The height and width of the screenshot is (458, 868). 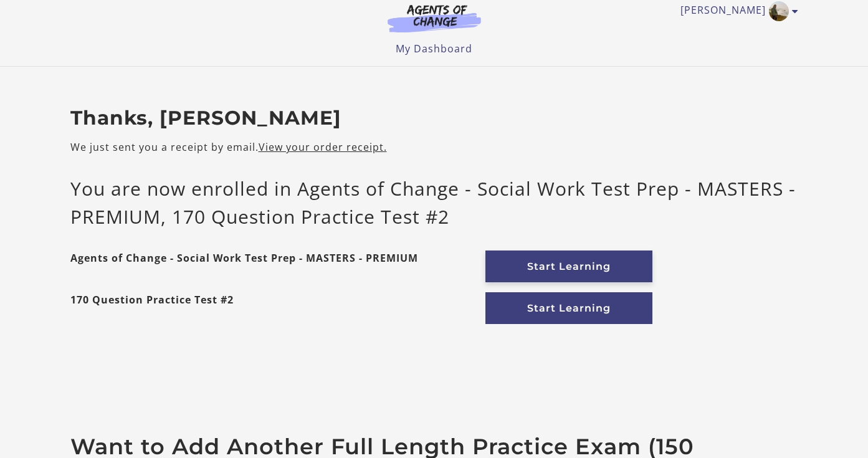 What do you see at coordinates (434, 49) in the screenshot?
I see `a: My Dashboard` at bounding box center [434, 49].